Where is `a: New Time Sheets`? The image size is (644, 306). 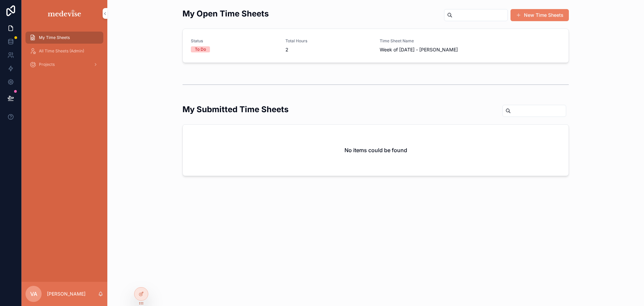
a: New Time Sheets is located at coordinates (540, 15).